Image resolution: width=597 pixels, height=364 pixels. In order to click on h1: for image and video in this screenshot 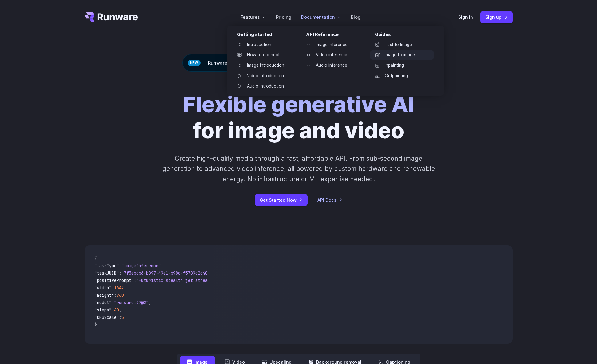, I will do `click(298, 117)`.